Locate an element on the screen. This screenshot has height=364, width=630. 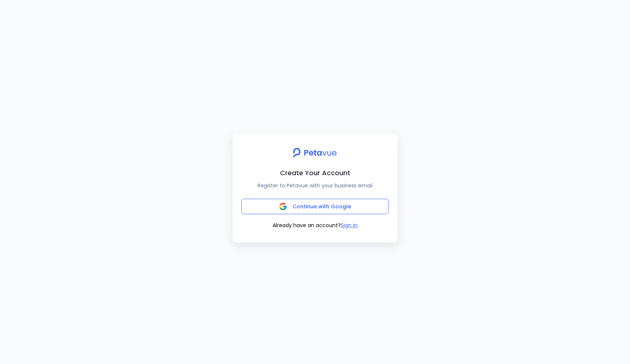
h2: Create Your Account is located at coordinates (315, 173).